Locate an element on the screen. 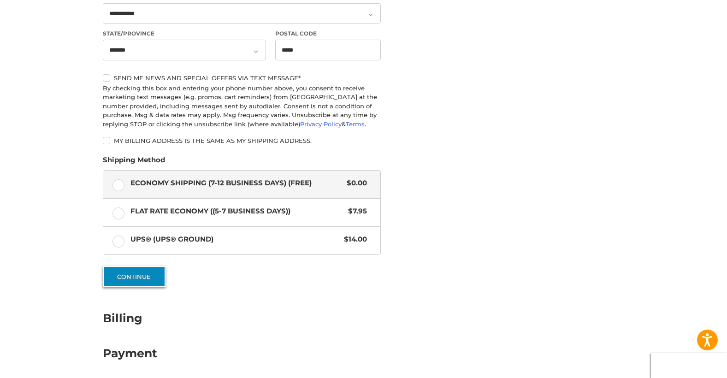 The height and width of the screenshot is (378, 727). span: UPS® (UPS® Ground) is located at coordinates (235, 239).